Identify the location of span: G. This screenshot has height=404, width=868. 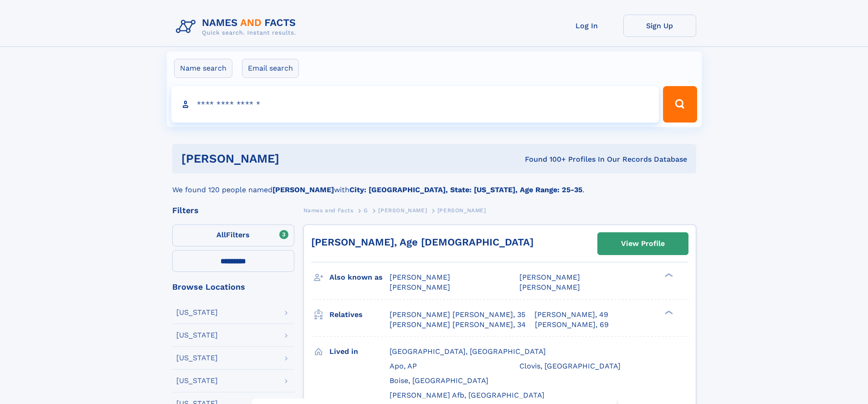
(366, 210).